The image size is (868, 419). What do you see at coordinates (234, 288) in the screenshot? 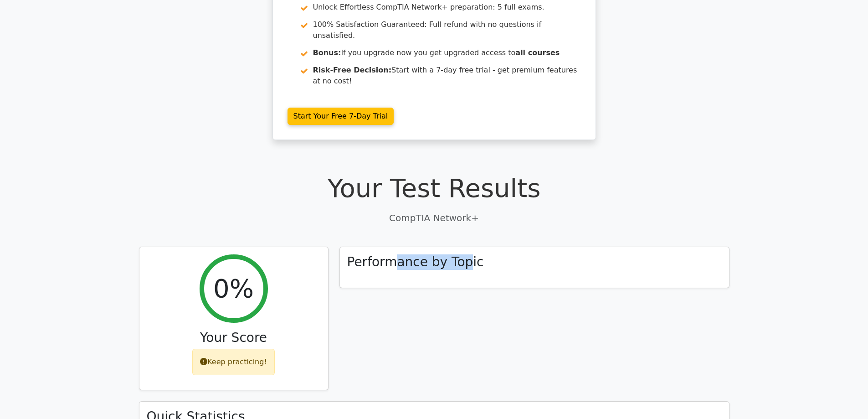
I see `h2: 0%` at bounding box center [234, 288].